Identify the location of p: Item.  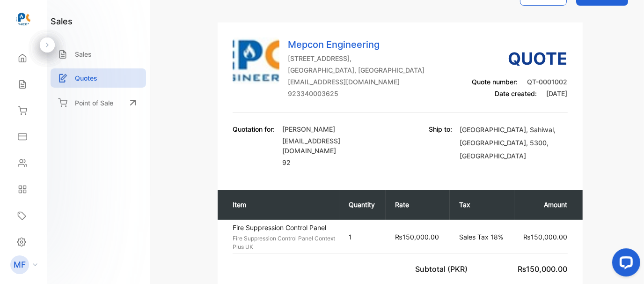
(281, 204).